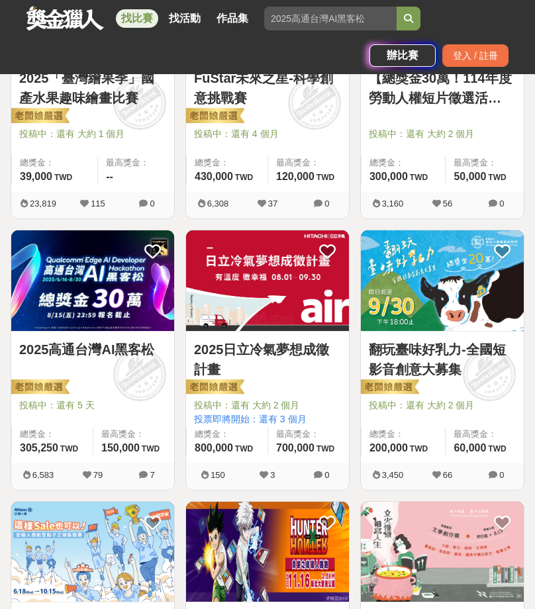  I want to click on span: 305,250, so click(39, 447).